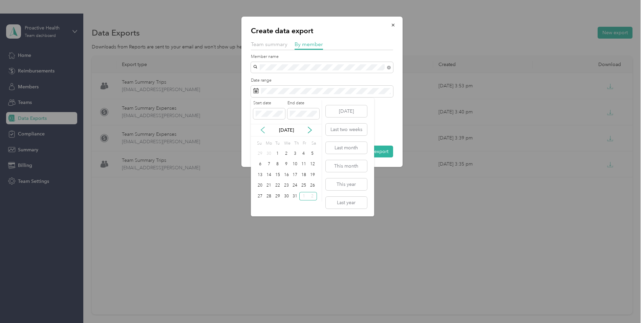 This screenshot has width=644, height=323. I want to click on div: 27, so click(260, 196).